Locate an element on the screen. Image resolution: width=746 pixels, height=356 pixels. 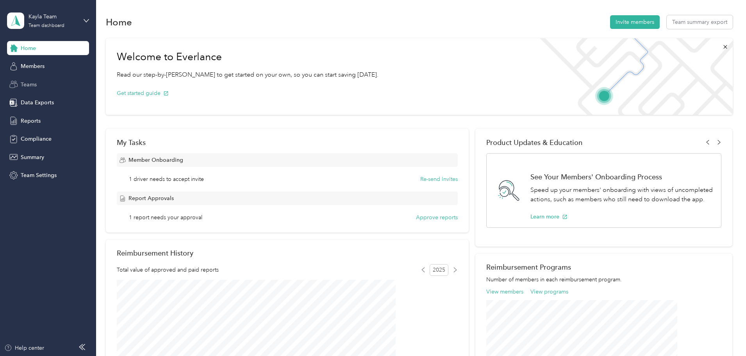
span: Reports is located at coordinates (30, 121).